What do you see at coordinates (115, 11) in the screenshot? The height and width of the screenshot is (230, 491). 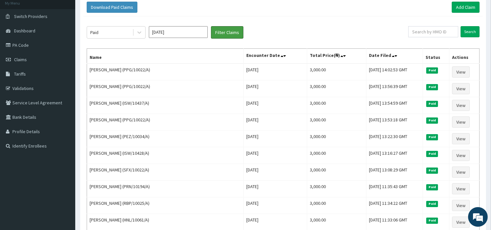 I see `div: Minimize live chat window` at bounding box center [115, 11].